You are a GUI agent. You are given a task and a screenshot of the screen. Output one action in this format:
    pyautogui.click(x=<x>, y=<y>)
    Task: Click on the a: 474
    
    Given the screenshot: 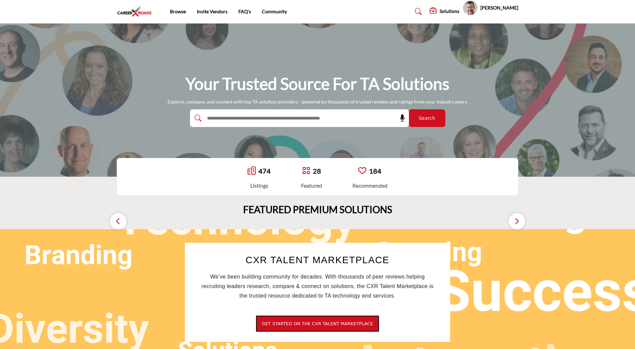 What is the action you would take?
    pyautogui.click(x=265, y=171)
    